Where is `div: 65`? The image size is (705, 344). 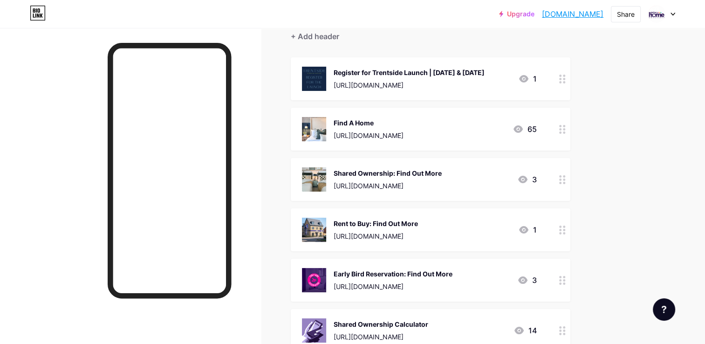
div: 65 is located at coordinates (525, 129).